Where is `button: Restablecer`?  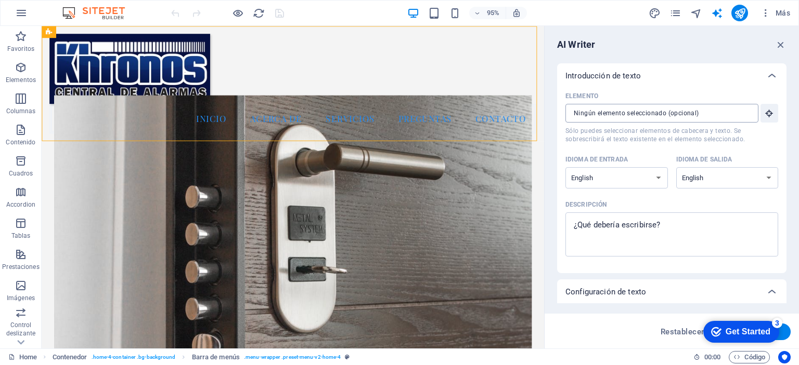
button: Restablecer is located at coordinates (682, 332).